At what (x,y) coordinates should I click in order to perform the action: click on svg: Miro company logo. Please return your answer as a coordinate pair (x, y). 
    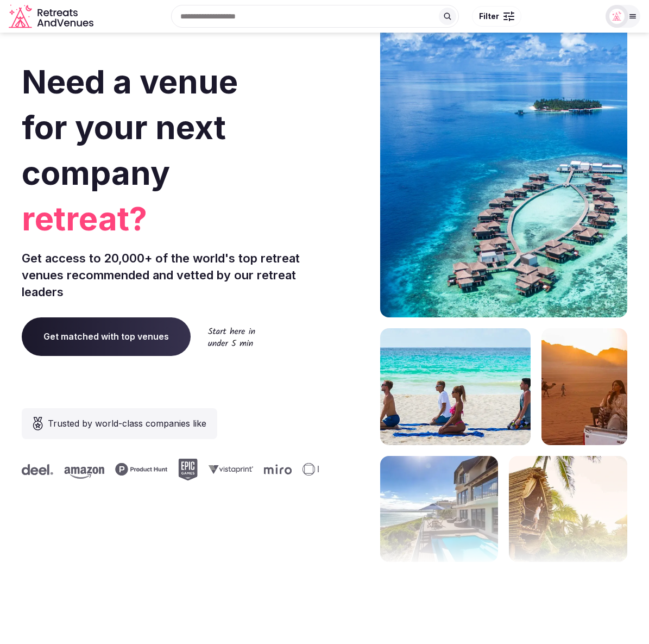
    Looking at the image, I should click on (277, 469).